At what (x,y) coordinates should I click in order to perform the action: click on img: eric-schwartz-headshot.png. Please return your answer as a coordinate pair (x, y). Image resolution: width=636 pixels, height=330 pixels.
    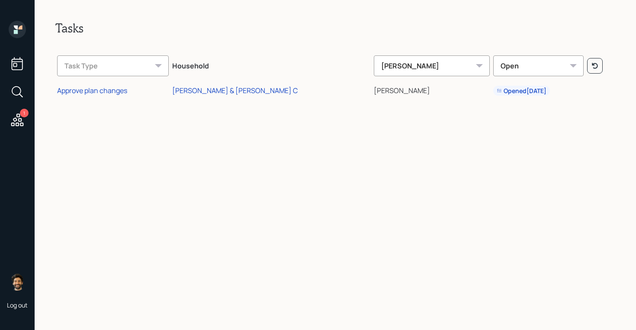
    Looking at the image, I should click on (17, 282).